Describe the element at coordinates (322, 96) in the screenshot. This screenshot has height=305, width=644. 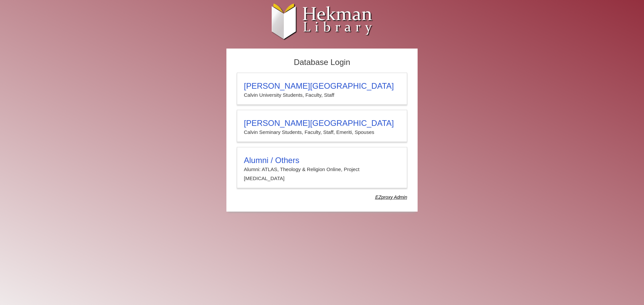
I see `p: Calvin University Students, Faculty, Staff` at that location.